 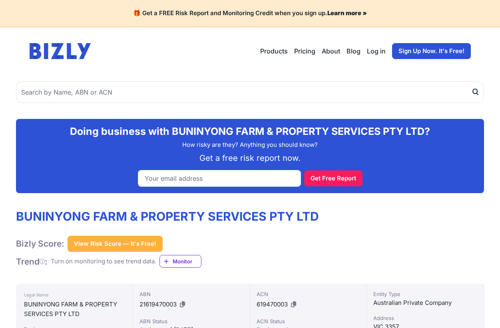 What do you see at coordinates (103, 262) in the screenshot?
I see `div: Turn on monitoring to see trend data.` at bounding box center [103, 262].